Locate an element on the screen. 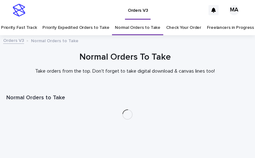  a: Orders V3 is located at coordinates (14, 40).